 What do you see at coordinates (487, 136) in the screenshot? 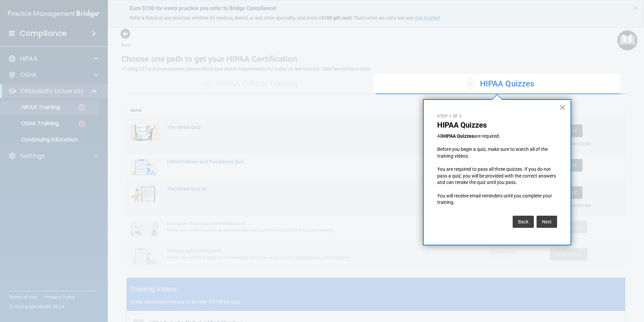
I see `span: are required.` at bounding box center [487, 136].